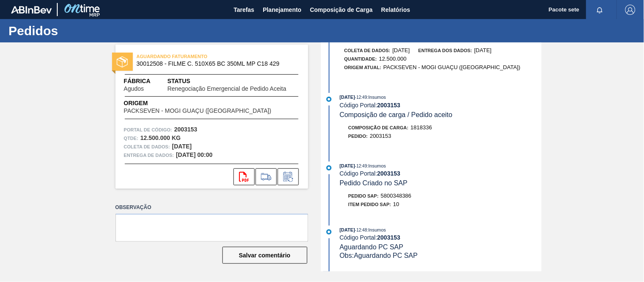  What do you see at coordinates (227, 88) in the screenshot?
I see `font: Renegociação Emergencial de Pedido Aceita` at bounding box center [227, 88].